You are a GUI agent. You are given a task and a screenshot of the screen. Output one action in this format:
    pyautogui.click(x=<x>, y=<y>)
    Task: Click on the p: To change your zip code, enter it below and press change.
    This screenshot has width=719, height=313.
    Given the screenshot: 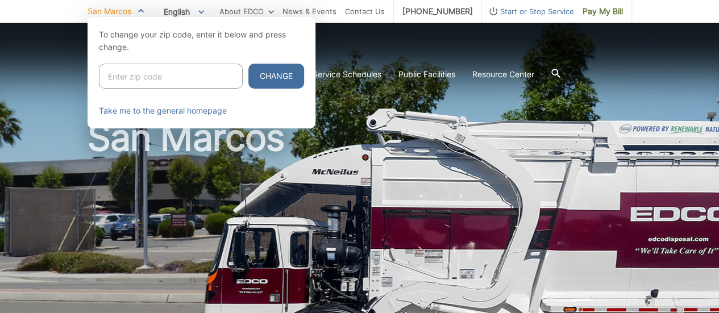 What is the action you would take?
    pyautogui.click(x=201, y=41)
    